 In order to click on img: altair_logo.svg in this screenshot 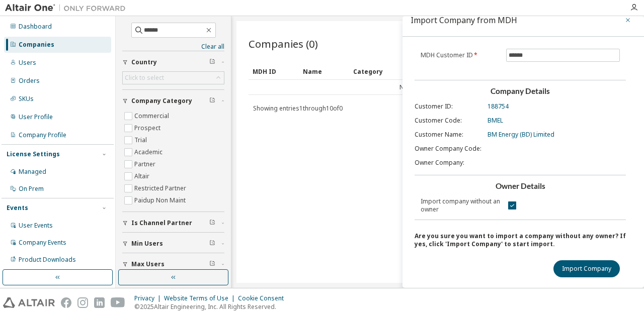, I will do `click(29, 302)`.